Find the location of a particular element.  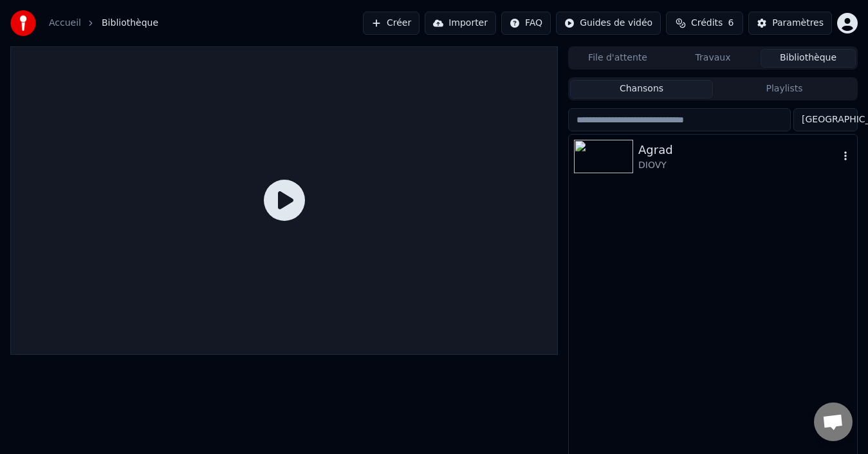

button: Guides de vidéo is located at coordinates (608, 23).